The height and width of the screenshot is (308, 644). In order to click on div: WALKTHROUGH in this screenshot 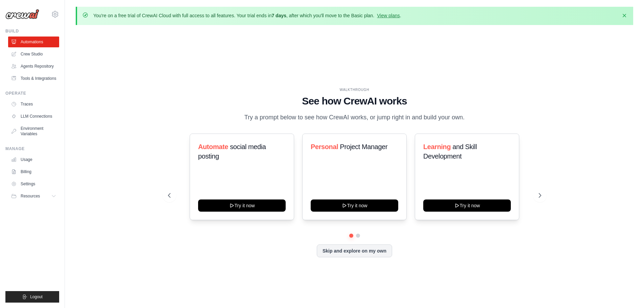, I will do `click(355, 90)`.